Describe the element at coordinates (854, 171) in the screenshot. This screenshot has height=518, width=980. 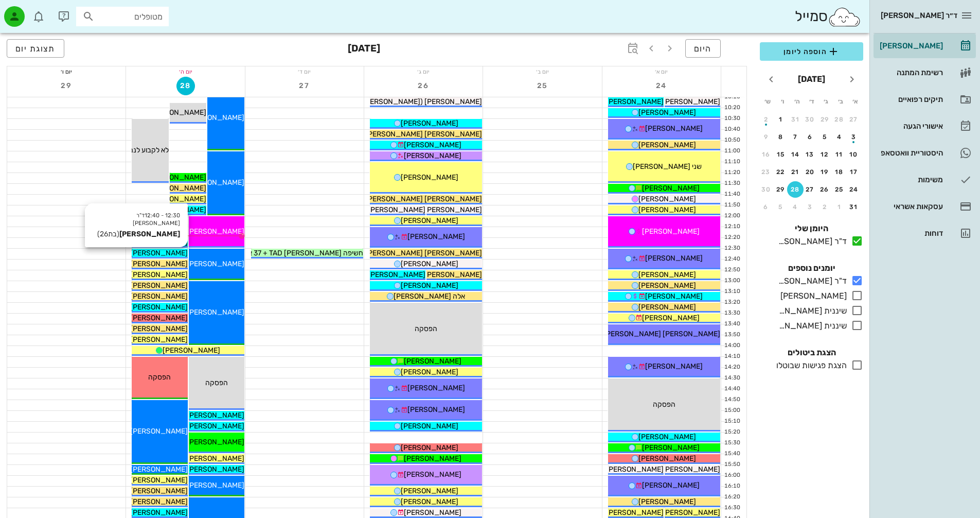
I see `div: 17` at that location.